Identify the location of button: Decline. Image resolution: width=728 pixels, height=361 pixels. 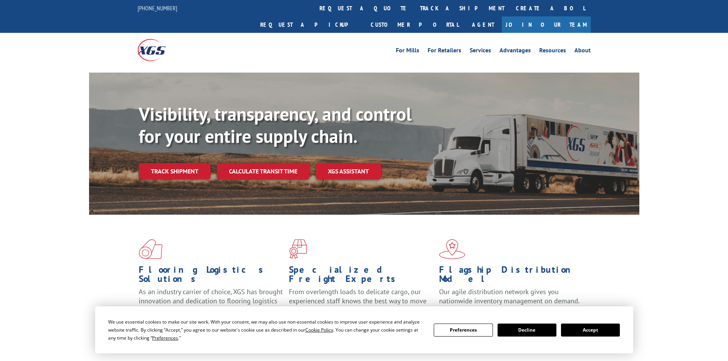
(527, 330).